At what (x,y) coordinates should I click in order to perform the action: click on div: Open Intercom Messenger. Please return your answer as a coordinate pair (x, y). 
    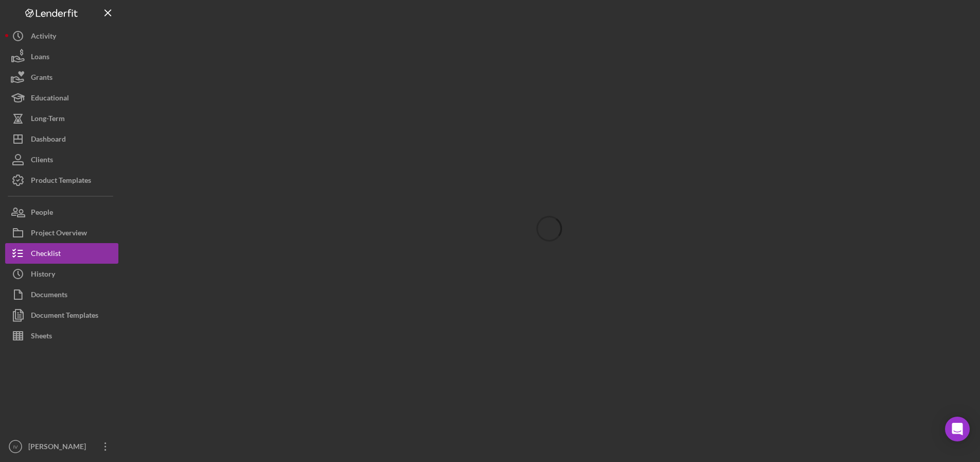
    Looking at the image, I should click on (957, 429).